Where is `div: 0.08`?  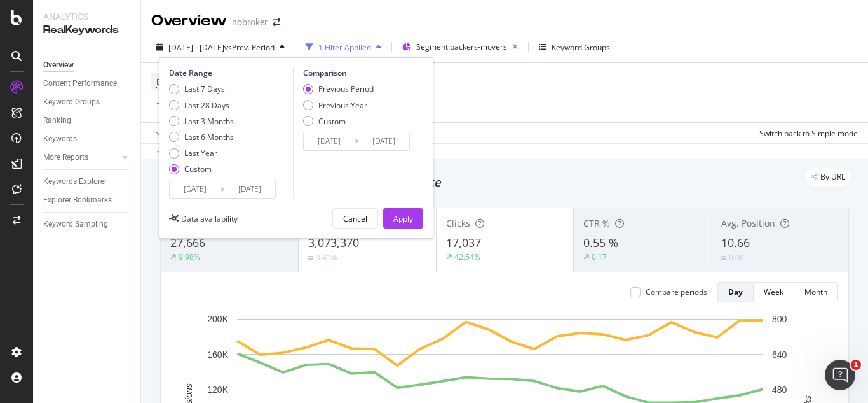
div: 0.08 is located at coordinates (737, 257).